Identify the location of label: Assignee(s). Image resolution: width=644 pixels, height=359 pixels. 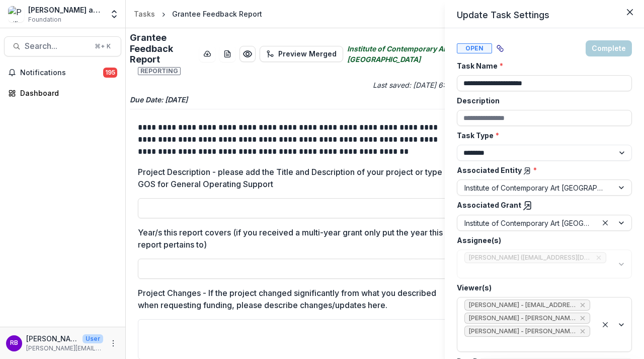
(541, 240).